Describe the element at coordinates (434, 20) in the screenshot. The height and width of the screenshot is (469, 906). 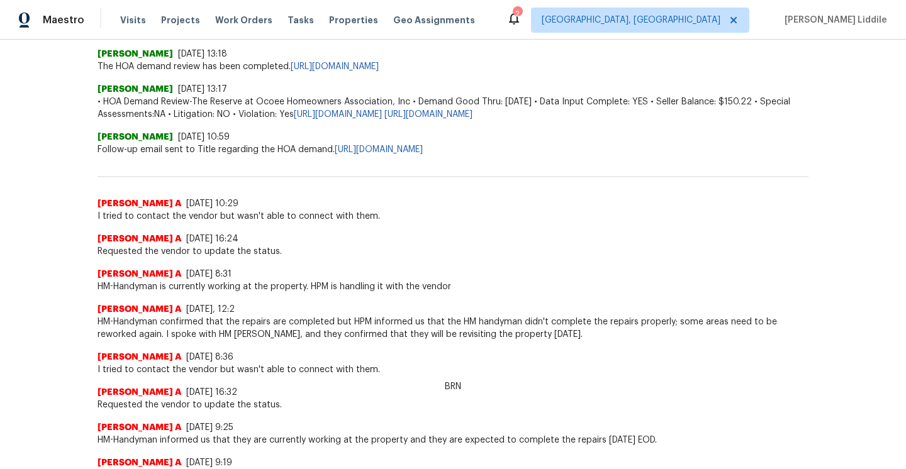
I see `span: Geo Assignments` at that location.